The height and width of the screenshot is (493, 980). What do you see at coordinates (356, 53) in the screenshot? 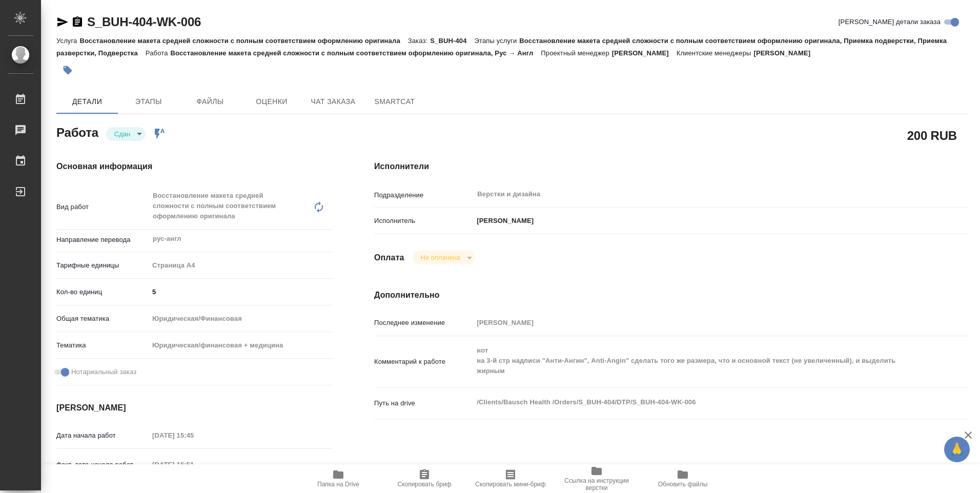
I see `p: Восстановление макета средней сложности с полным соответствием оформлению оригинала, Рус → Англ` at bounding box center [356, 53].